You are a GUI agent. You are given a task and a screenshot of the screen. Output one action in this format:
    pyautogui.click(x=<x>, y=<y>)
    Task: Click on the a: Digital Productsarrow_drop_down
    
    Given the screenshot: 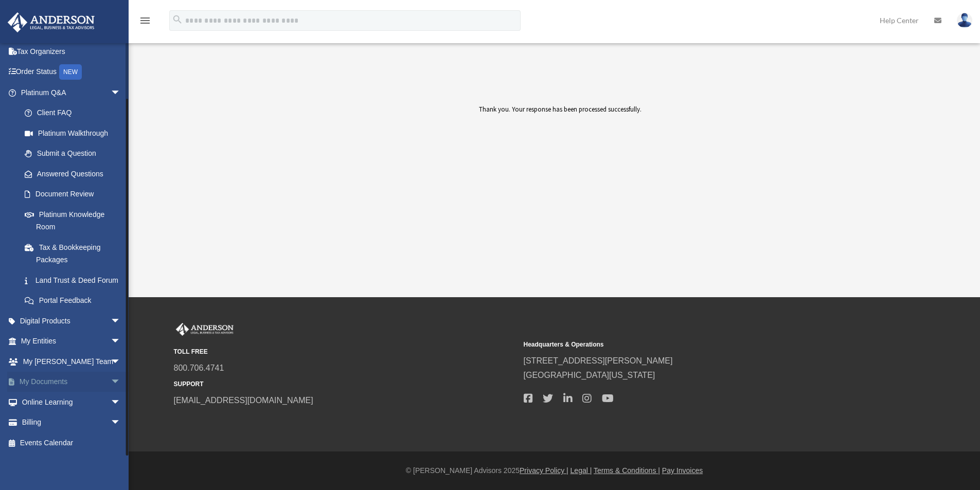 What is the action you would take?
    pyautogui.click(x=72, y=321)
    